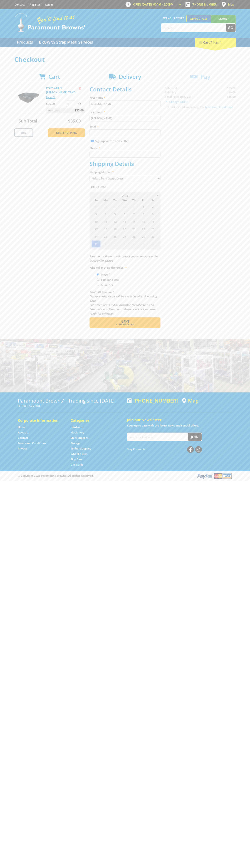  Describe the element at coordinates (125, 154) in the screenshot. I see `input: Please enter your telephone number.` at that location.